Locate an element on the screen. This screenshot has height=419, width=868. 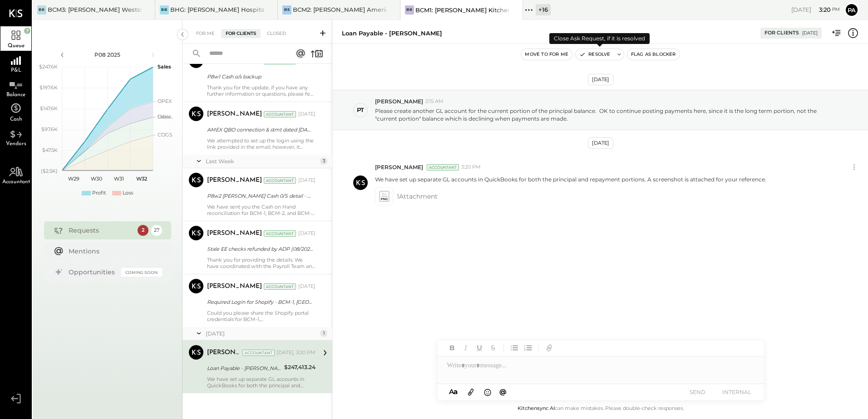
button: Underline is located at coordinates (480, 348).